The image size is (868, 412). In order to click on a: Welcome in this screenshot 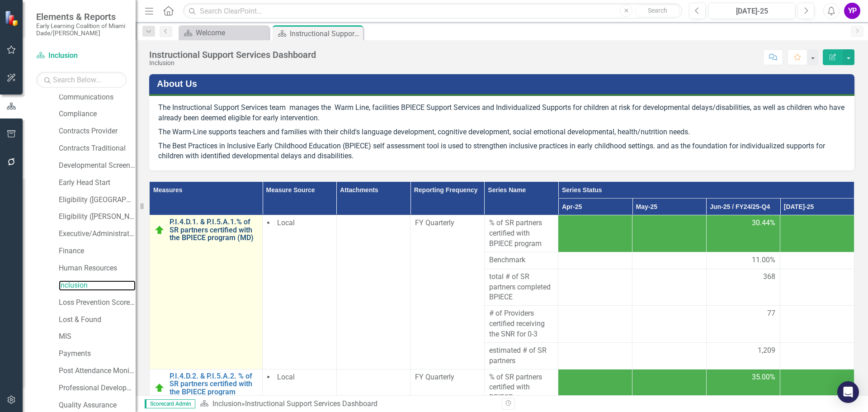, I will do `click(224, 32)`.